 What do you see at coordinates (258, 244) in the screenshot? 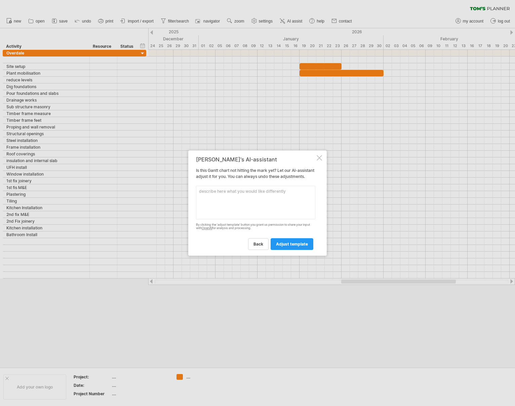
I see `span: back` at bounding box center [258, 244].